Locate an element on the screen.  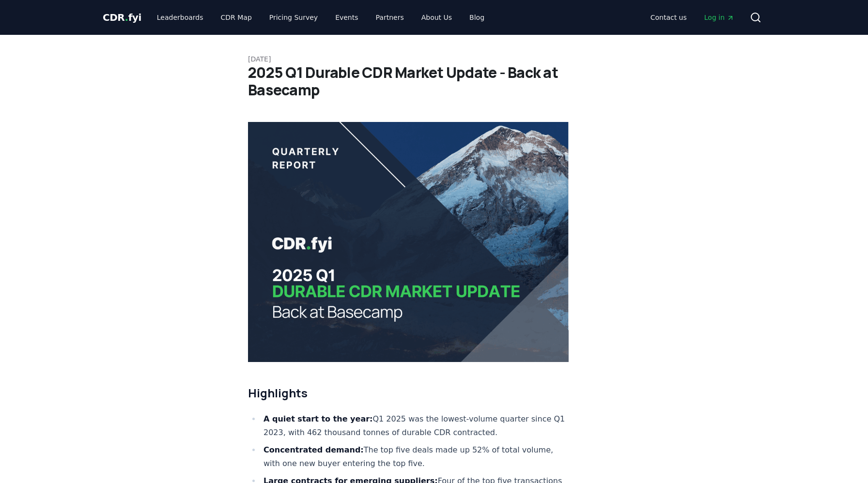
a: Partners is located at coordinates (390, 17).